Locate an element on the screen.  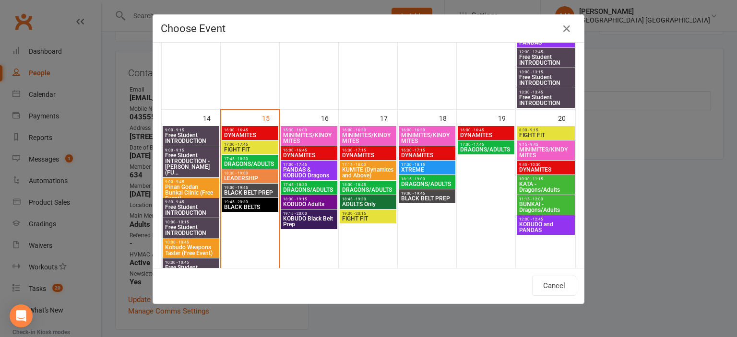
span: PANDAS & KOBUDO Dragons is located at coordinates (309, 173).